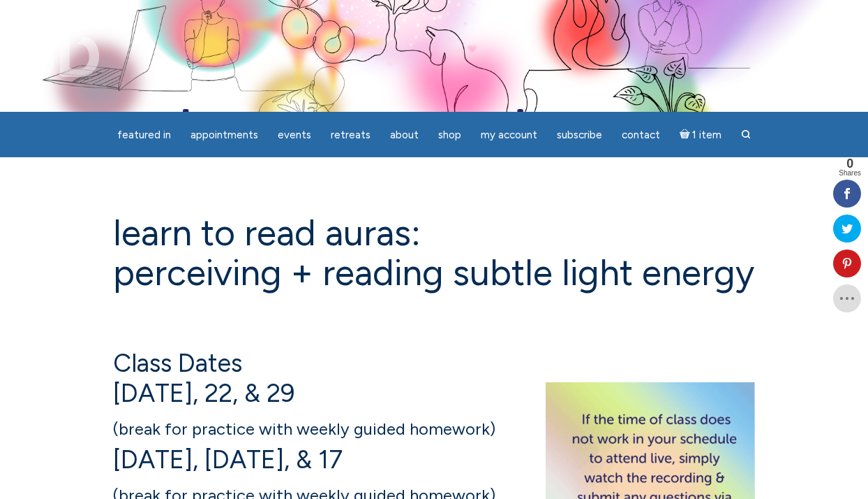 This screenshot has height=499, width=868. What do you see at coordinates (305, 428) in the screenshot?
I see `span: (break for practice with weekly guided homework)` at bounding box center [305, 428].